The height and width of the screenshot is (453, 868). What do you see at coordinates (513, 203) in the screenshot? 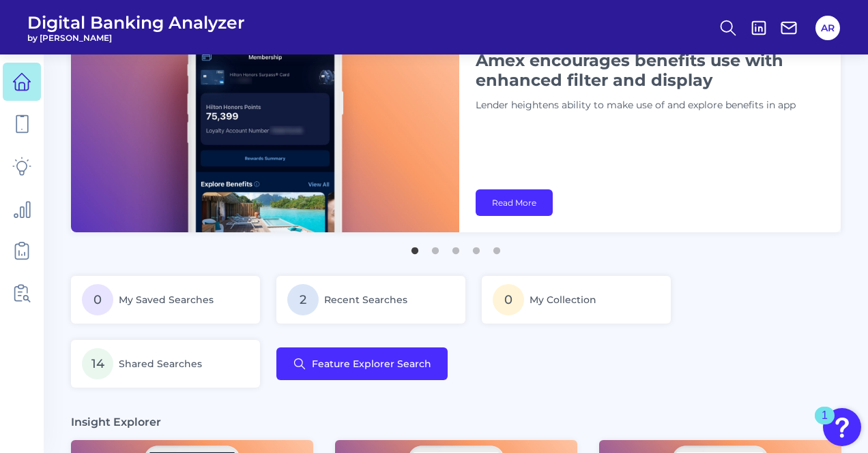
I see `a: Read More` at bounding box center [513, 203].